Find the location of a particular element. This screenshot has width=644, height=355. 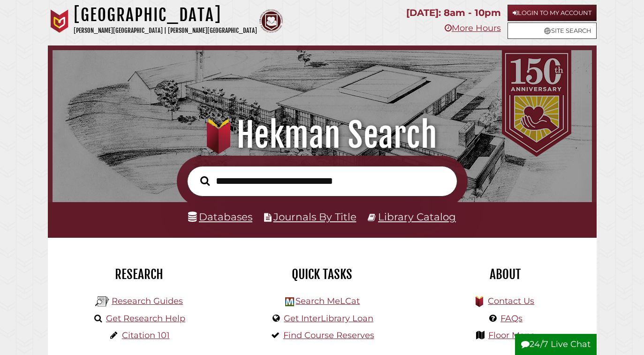

a: Search MeLCat is located at coordinates (327, 302).